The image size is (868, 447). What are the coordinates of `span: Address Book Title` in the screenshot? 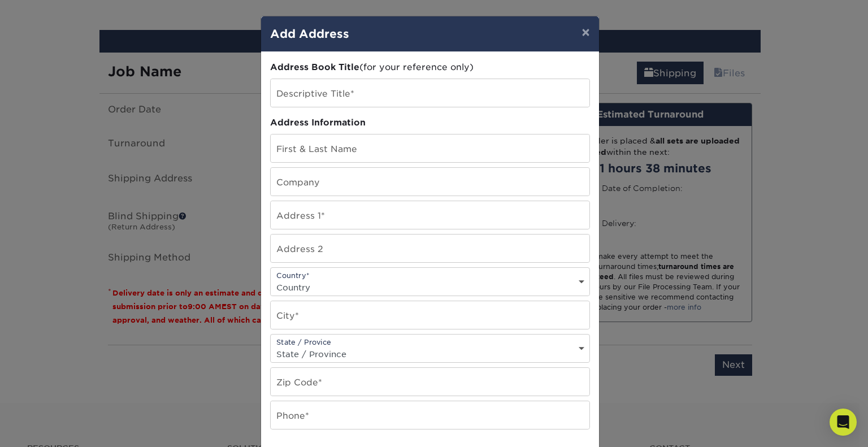 It's located at (314, 67).